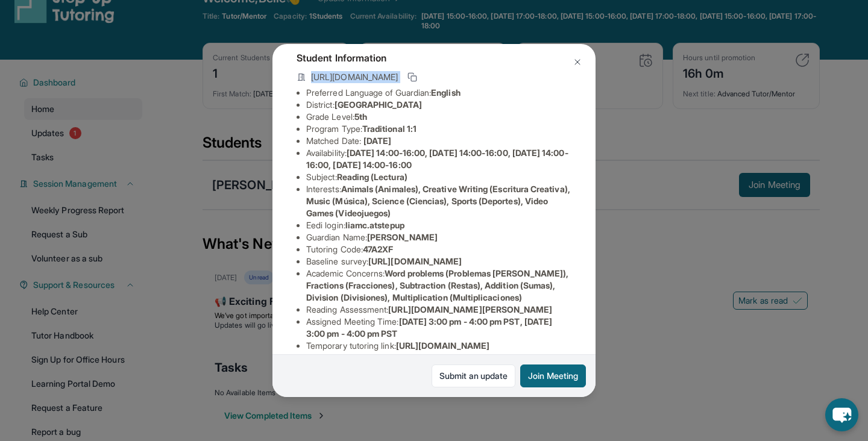 The width and height of the screenshot is (868, 441). I want to click on span: Traditional 1:1, so click(389, 128).